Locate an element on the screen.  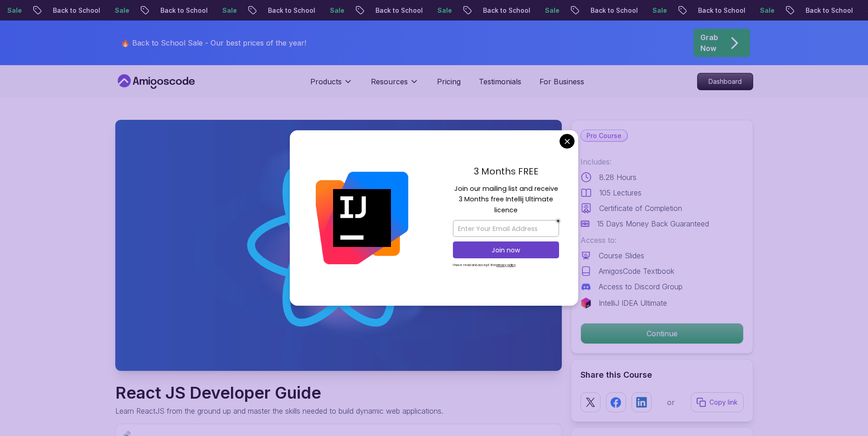
p: Learn ReactJS from the ground up and master the skills needed to build dynamic web applications. is located at coordinates (279, 411).